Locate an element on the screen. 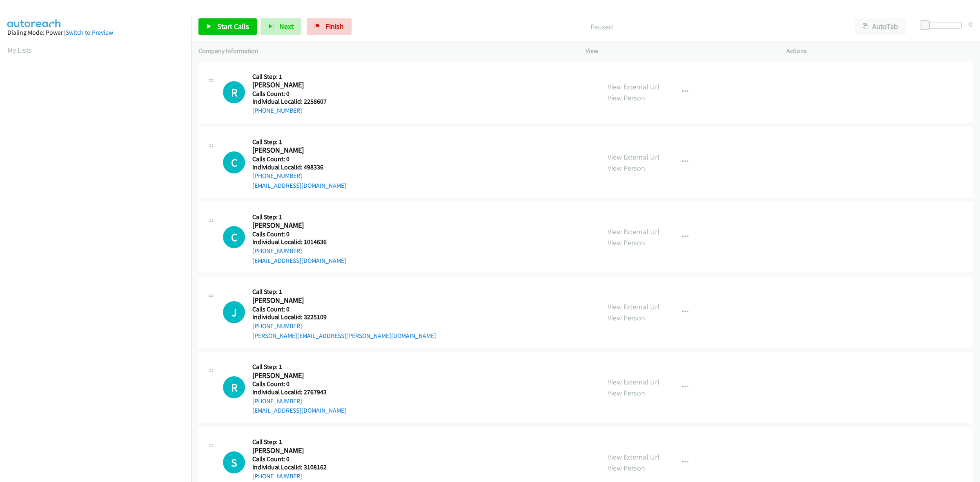  p: View is located at coordinates (679, 51).